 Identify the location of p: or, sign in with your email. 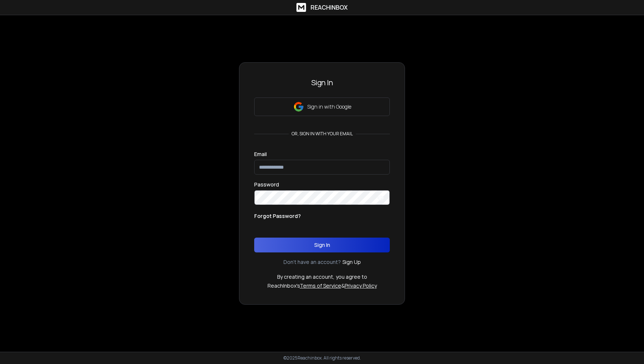
(322, 134).